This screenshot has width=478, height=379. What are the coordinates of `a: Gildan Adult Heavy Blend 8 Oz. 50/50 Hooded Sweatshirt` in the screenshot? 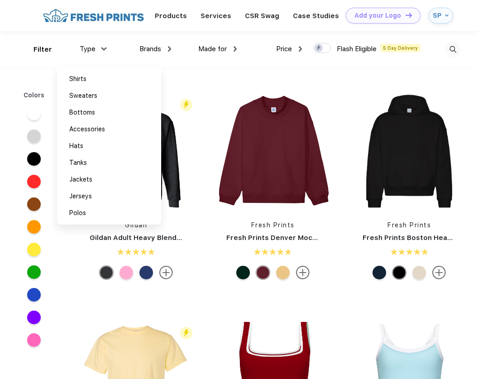 It's located at (188, 238).